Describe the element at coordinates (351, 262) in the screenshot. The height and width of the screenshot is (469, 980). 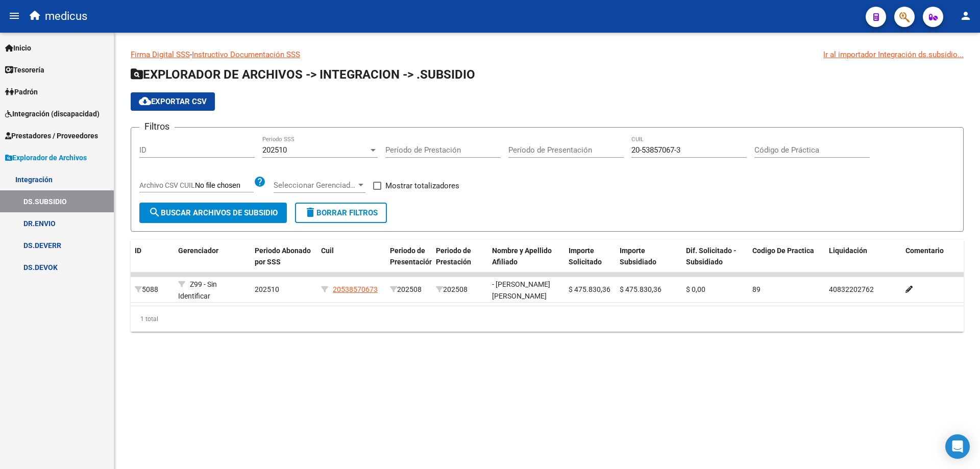
I see `datatable-header-cell: Cuil` at that location.